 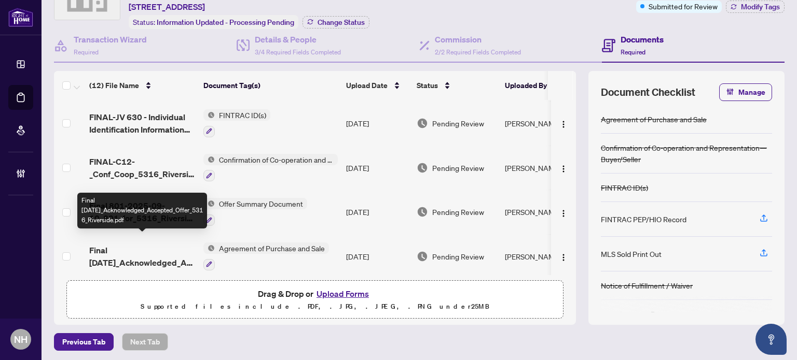 What do you see at coordinates (643, 219) in the screenshot?
I see `div: FINTRAC PEP/HIO Record` at bounding box center [643, 219].